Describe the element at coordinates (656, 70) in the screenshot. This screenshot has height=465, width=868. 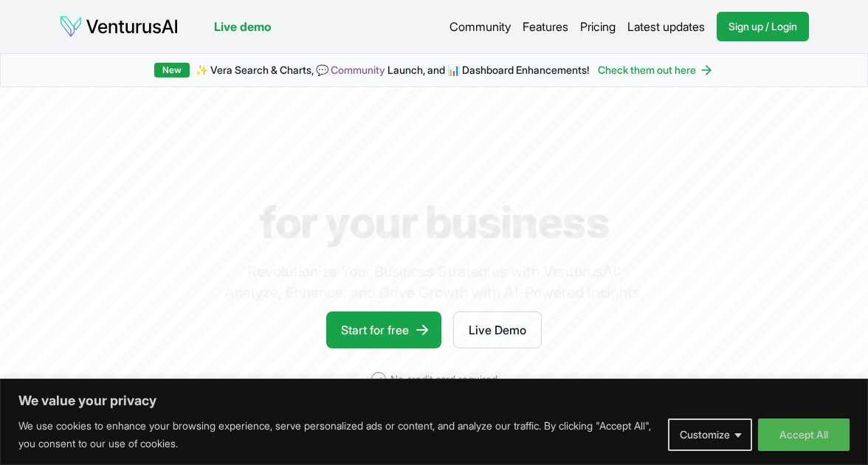
I see `a: Check them out here` at that location.